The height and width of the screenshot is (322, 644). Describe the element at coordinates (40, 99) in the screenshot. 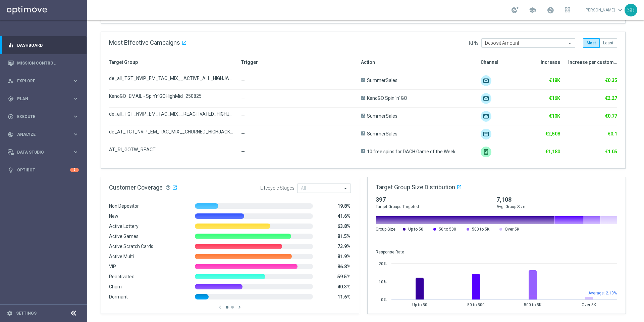

I see `div: Plan` at that location.